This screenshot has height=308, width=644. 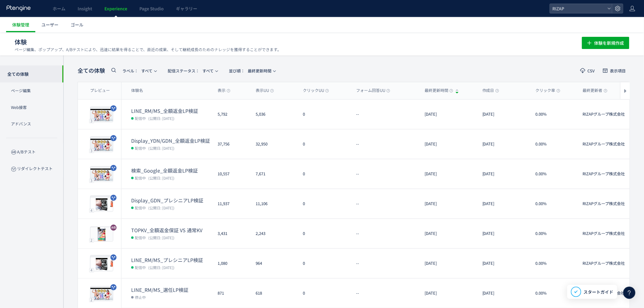 What do you see at coordinates (274, 173) in the screenshot?
I see `div: 7,671` at bounding box center [274, 173].